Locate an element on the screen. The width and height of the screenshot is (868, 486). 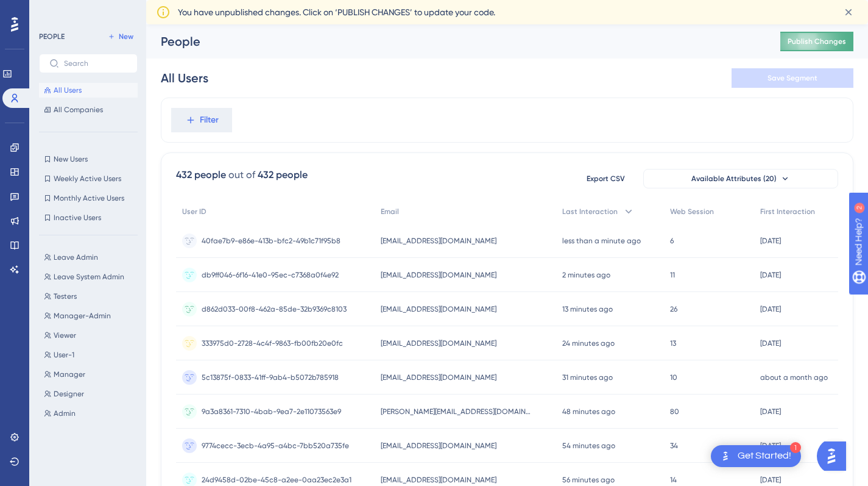
span: Leave System Admin is located at coordinates (89, 277).